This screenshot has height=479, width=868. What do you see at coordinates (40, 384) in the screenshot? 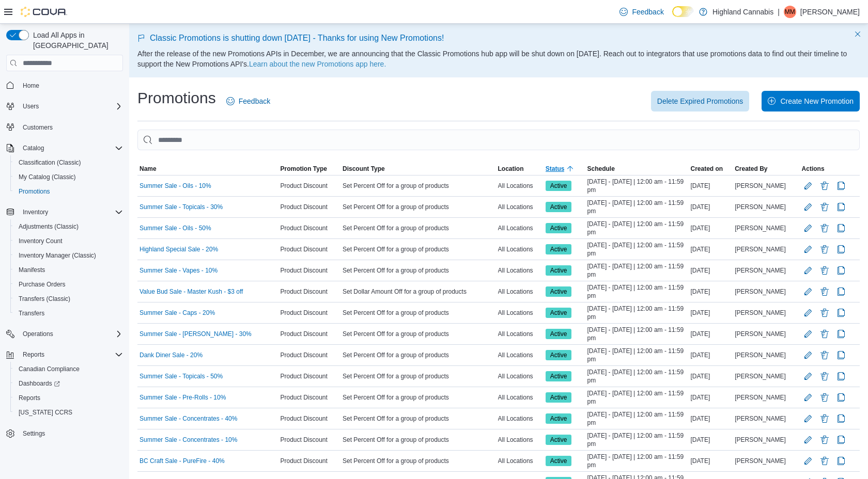
I see `a: Dashboards` at bounding box center [40, 384].